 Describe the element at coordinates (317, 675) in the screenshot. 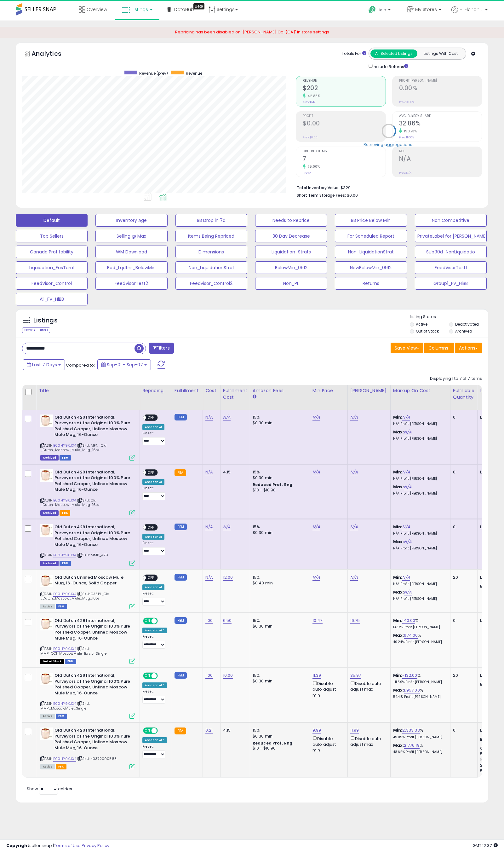

I see `a: 11.39` at that location.